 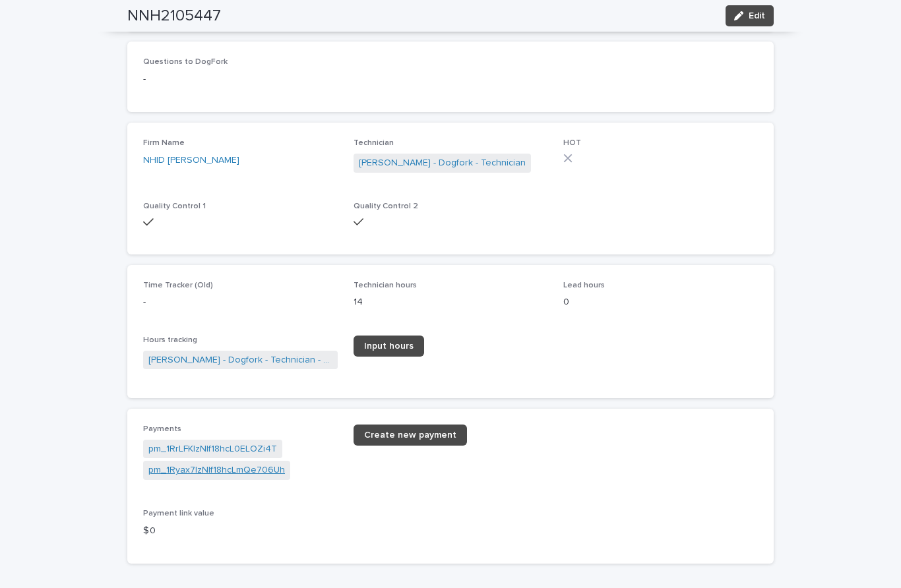 I want to click on p: 14, so click(x=450, y=302).